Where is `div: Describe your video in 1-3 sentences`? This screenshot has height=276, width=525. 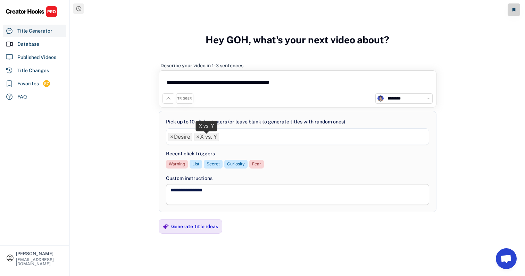 div: Describe your video in 1-3 sentences is located at coordinates (202, 66).